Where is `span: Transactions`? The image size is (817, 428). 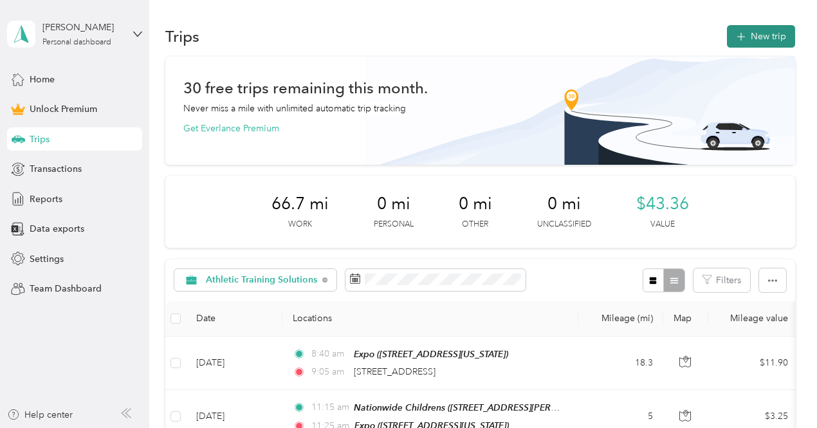
span: Transactions is located at coordinates (55, 169).